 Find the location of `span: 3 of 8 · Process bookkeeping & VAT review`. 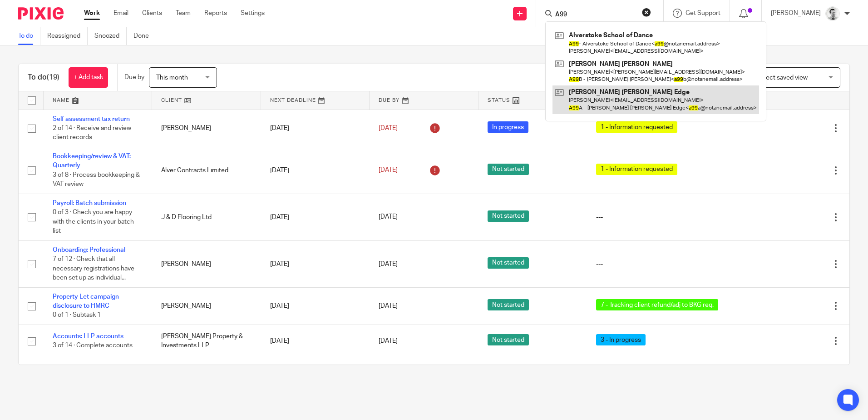

span: 3 of 8 · Process bookkeeping & VAT review is located at coordinates (96, 180).